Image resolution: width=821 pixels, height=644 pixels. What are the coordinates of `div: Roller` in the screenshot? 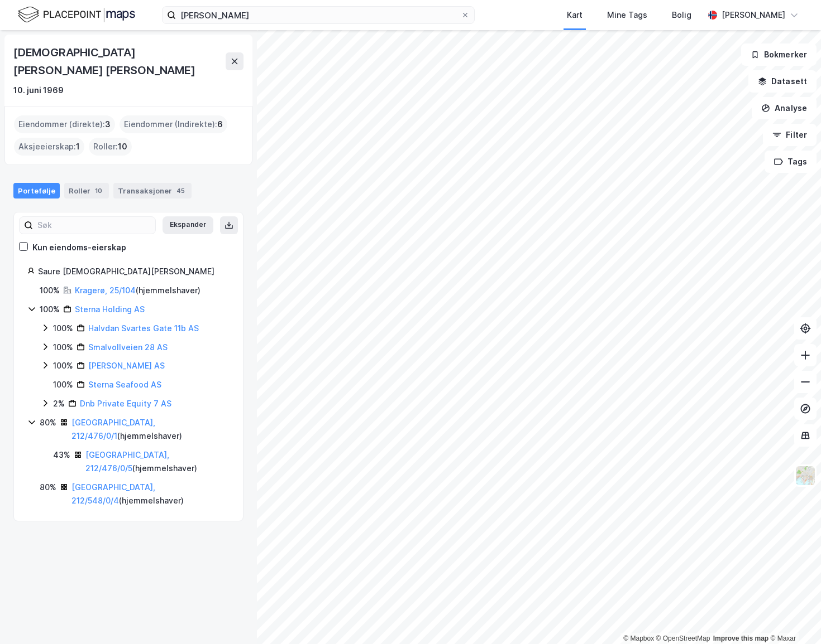 It's located at (87, 191).